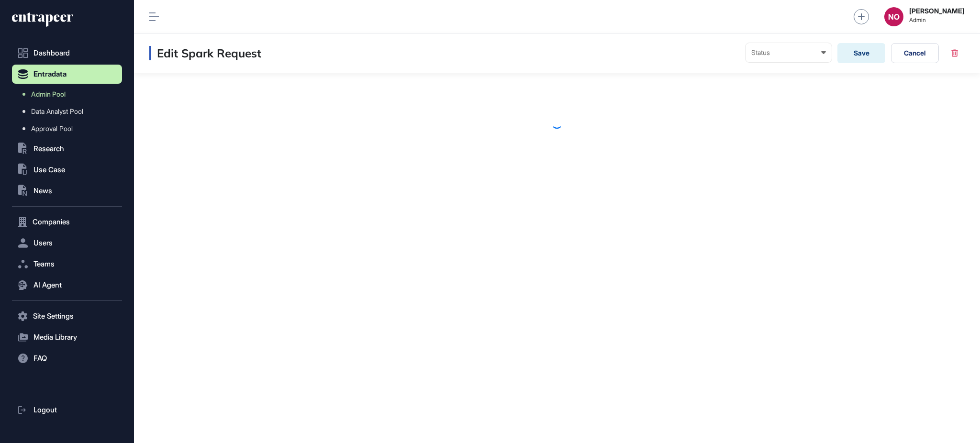 This screenshot has height=443, width=980. I want to click on h3: Edit Spark Request, so click(205, 53).